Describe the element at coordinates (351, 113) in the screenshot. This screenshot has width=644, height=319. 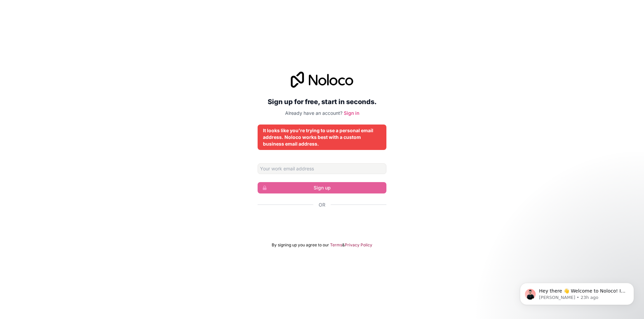
I see `a: Sign in` at that location.